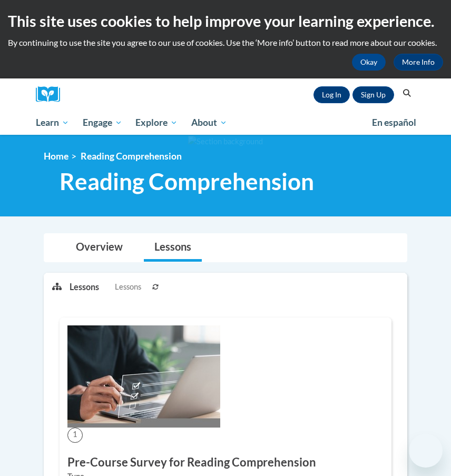  What do you see at coordinates (173, 248) in the screenshot?
I see `a: Lessons` at bounding box center [173, 248].